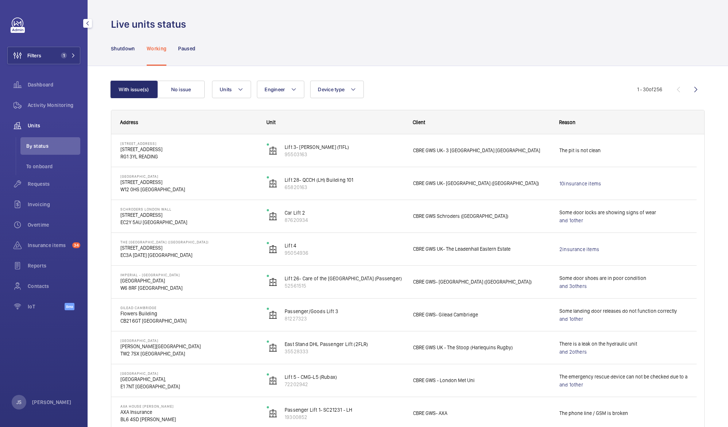 The image size is (728, 427). I want to click on p: Car Lift 2, so click(344, 213).